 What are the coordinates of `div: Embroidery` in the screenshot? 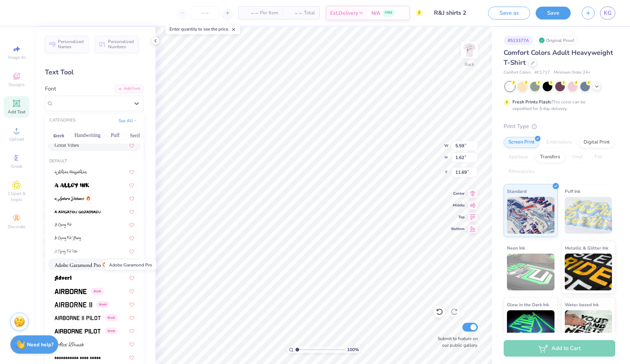 It's located at (559, 142).